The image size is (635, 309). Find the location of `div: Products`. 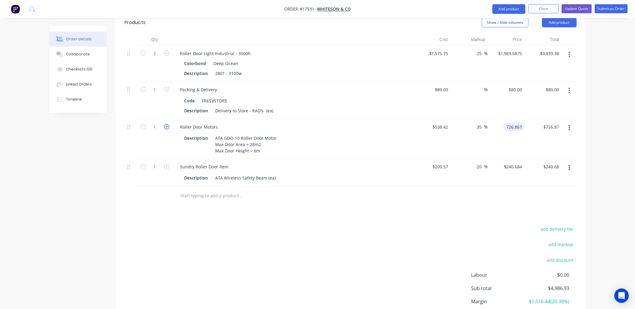

div: Products is located at coordinates (135, 23).